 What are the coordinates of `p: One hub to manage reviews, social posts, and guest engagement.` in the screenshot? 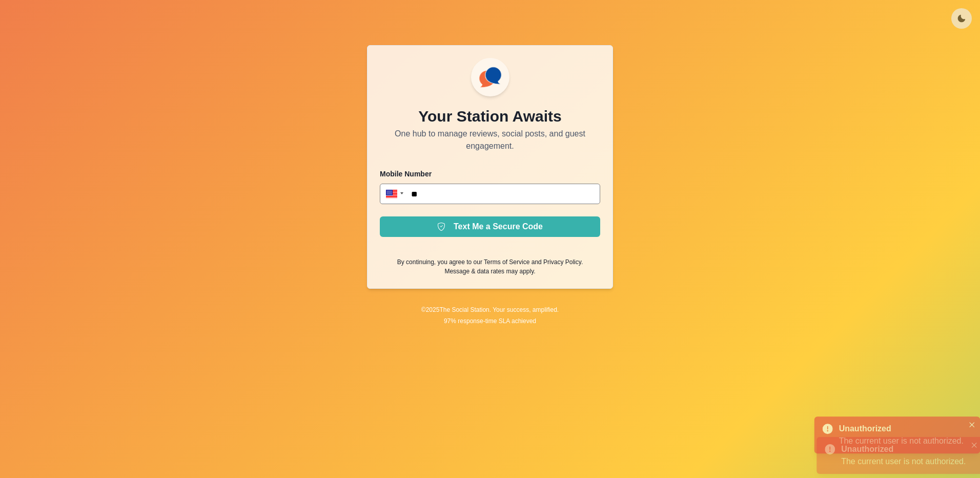 It's located at (490, 140).